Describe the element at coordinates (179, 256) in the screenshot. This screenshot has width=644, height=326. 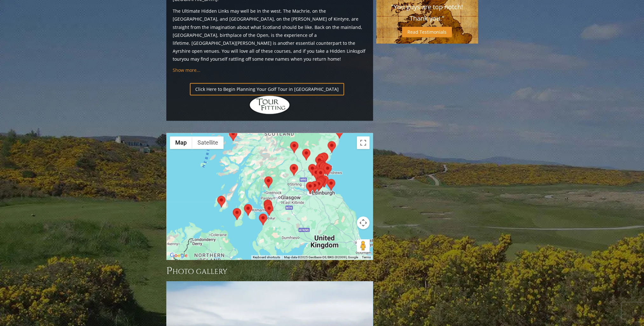
I see `img: Google` at that location.